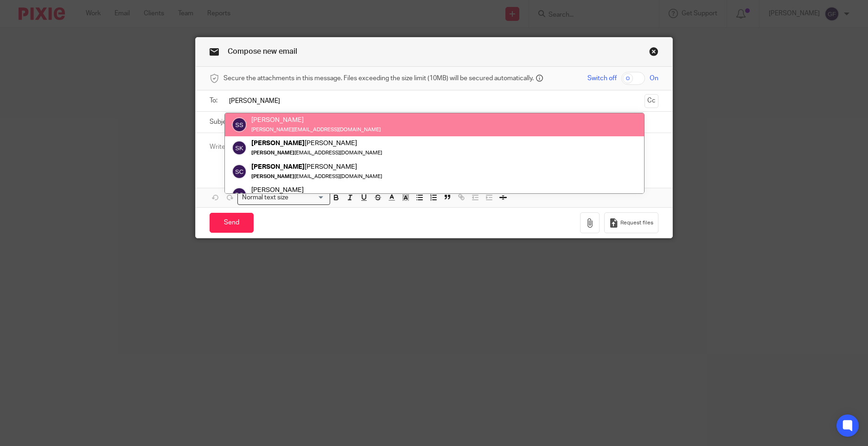 The width and height of the screenshot is (868, 446). I want to click on input: Send, so click(231, 223).